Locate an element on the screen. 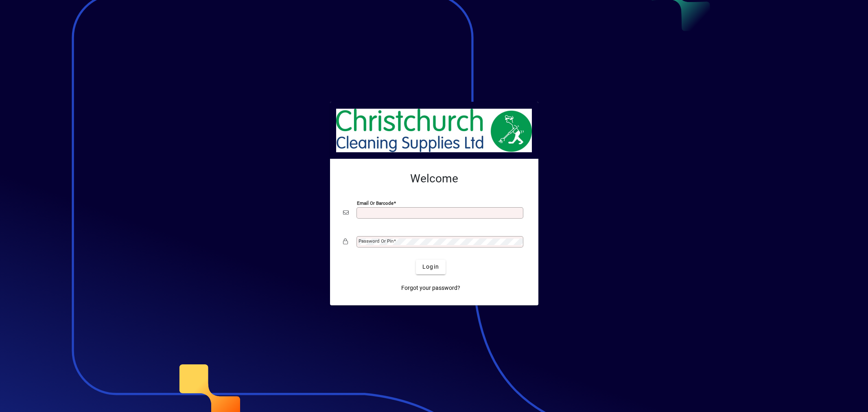 The image size is (868, 412). span: Forgot your password? is located at coordinates (431, 288).